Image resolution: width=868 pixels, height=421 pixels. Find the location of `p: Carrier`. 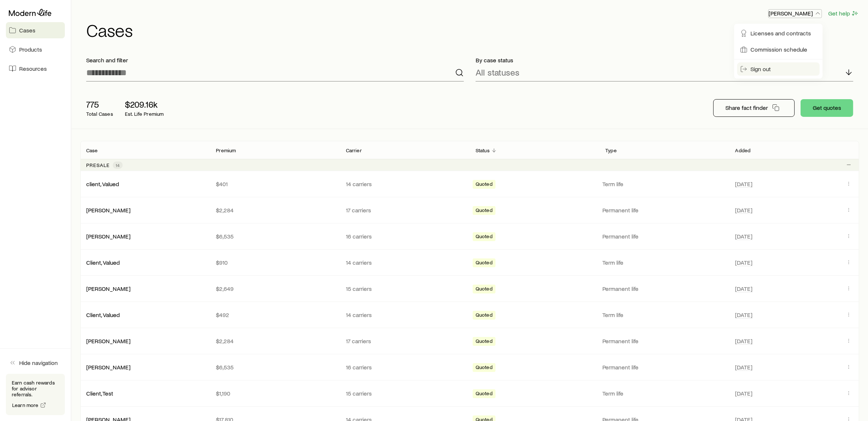

p: Carrier is located at coordinates (354, 150).